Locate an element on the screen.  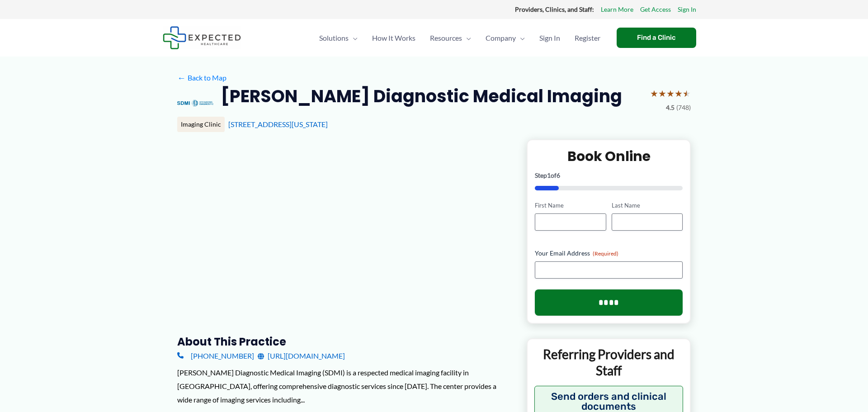
a: Find a Clinic is located at coordinates (657, 38).